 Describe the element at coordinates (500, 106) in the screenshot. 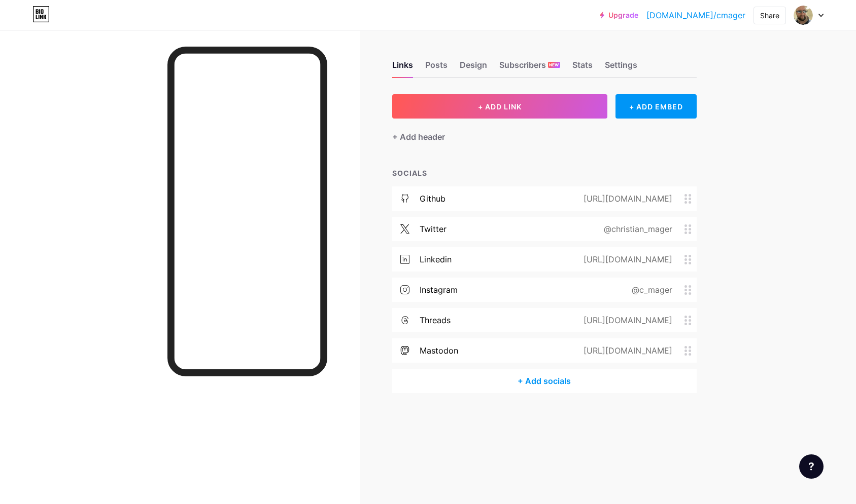

I see `span: + ADD LINK` at that location.